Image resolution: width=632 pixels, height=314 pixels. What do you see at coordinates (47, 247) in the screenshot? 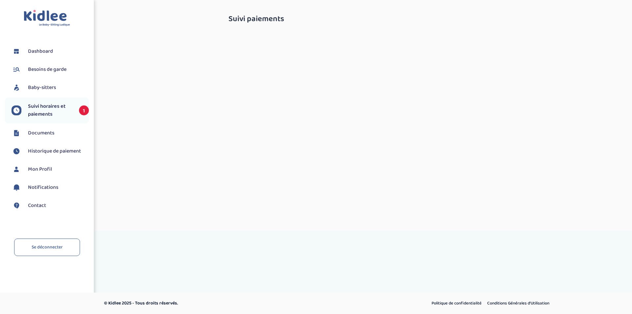
I see `a: Se déconnecter` at bounding box center [47, 247].